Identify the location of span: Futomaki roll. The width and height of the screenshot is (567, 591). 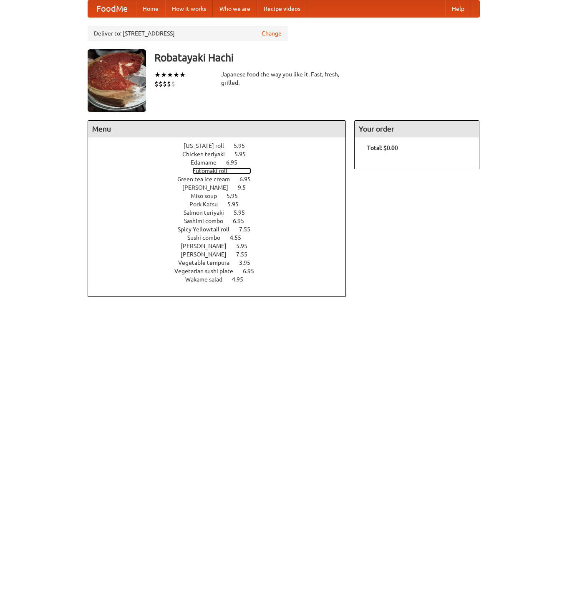
(214, 171).